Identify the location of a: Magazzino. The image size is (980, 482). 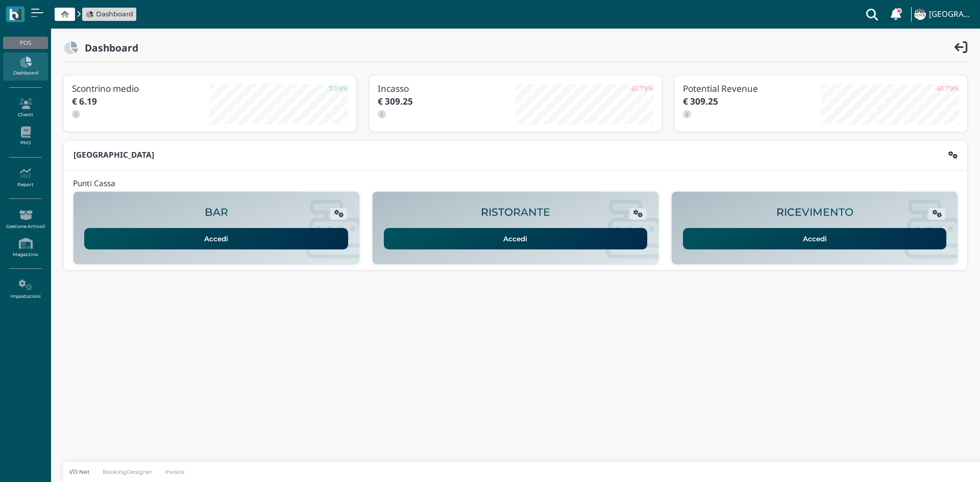
(25, 247).